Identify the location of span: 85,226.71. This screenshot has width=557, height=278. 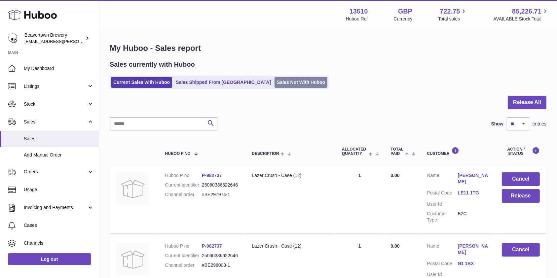
(527, 11).